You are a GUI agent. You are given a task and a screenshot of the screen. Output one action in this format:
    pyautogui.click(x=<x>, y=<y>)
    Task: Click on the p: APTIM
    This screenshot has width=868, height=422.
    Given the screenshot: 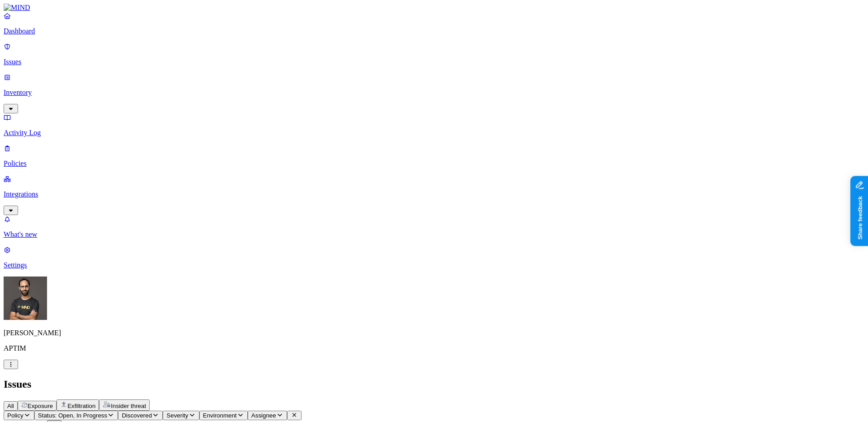 What is the action you would take?
    pyautogui.click(x=434, y=349)
    